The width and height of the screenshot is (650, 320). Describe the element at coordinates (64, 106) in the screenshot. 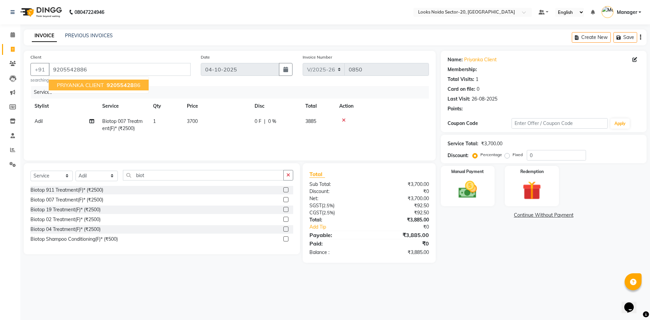

I see `th: Stylist` at that location.